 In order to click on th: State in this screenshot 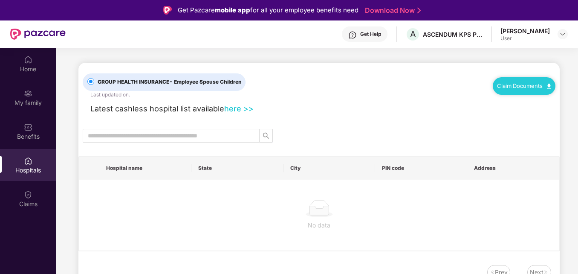, I will do `click(238, 168)`.